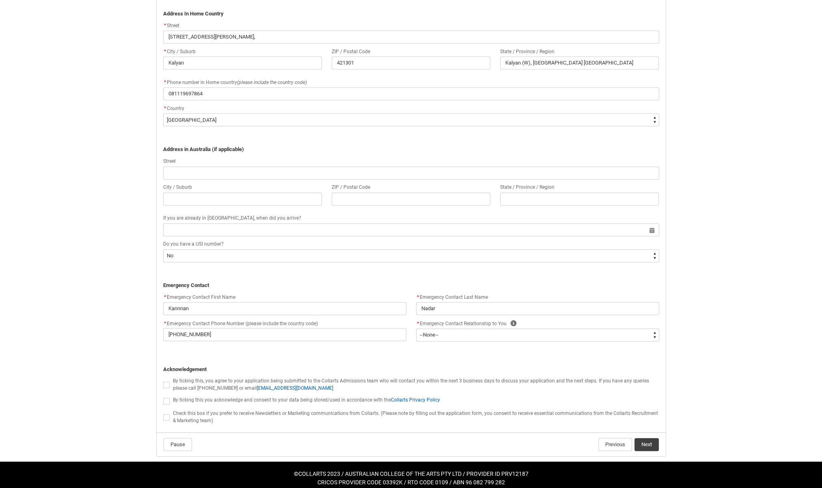 This screenshot has height=488, width=822. Describe the element at coordinates (235, 82) in the screenshot. I see `span: Phone number in Home country` at that location.